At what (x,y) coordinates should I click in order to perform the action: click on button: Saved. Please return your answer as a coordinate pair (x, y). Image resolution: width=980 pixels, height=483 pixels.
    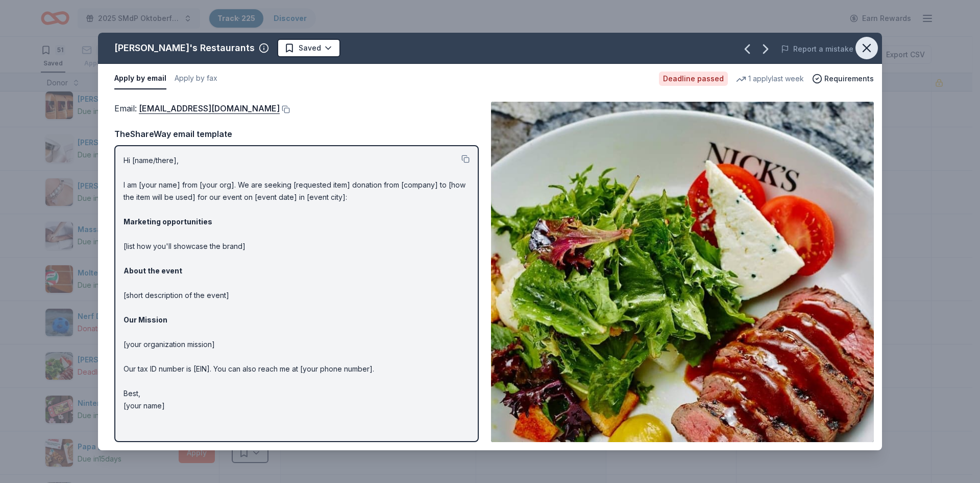
    Looking at the image, I should click on (309, 48).